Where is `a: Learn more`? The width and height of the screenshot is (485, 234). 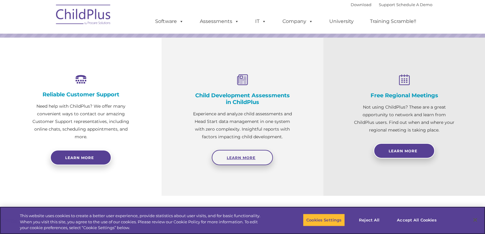 a: Learn more is located at coordinates (81, 157).